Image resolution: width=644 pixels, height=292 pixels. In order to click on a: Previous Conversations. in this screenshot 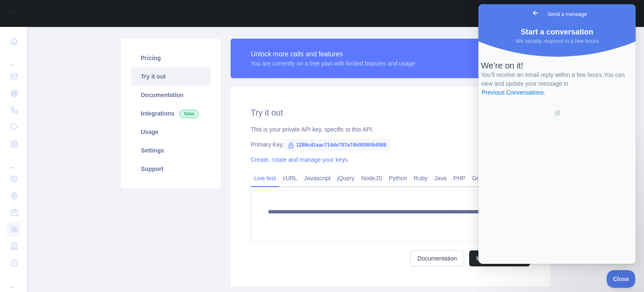, I will do `click(35, 88)`.